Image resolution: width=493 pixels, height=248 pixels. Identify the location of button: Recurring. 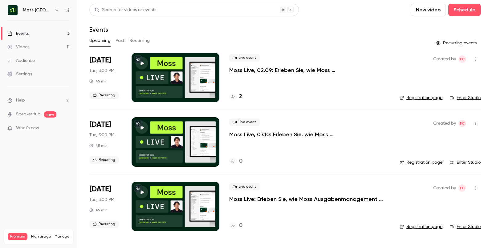
(140, 41).